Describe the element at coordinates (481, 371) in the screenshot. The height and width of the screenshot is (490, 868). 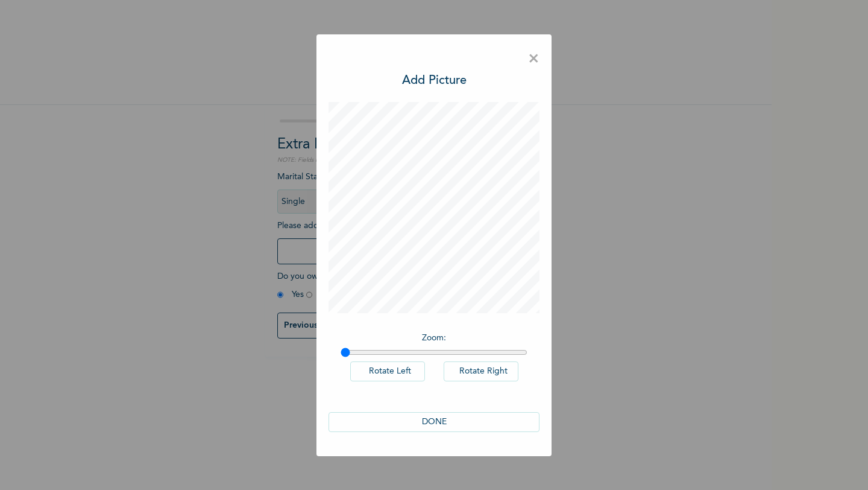
I see `button: Rotate Right` at that location.